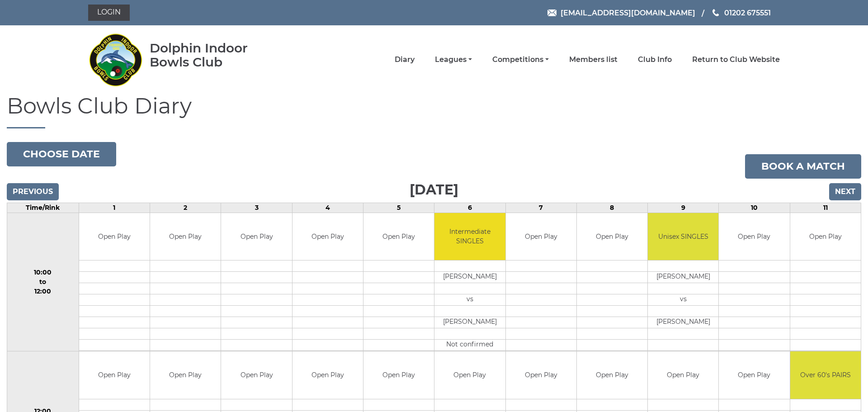  I want to click on td: 3, so click(256, 208).